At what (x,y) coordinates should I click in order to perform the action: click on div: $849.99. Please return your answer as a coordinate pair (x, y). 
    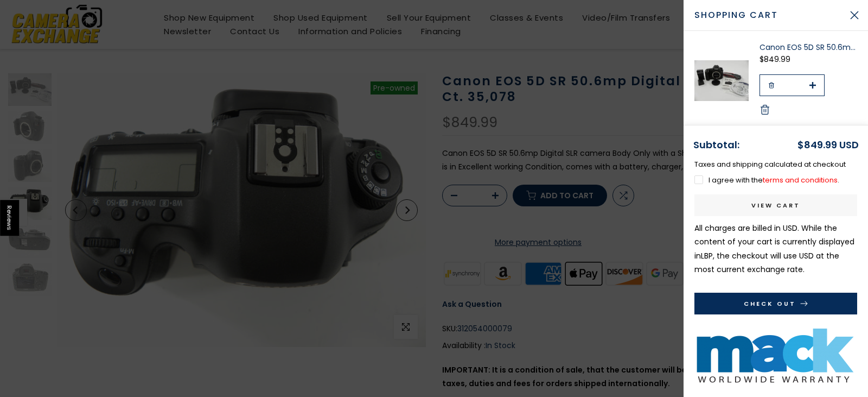
    Looking at the image, I should click on (809, 60).